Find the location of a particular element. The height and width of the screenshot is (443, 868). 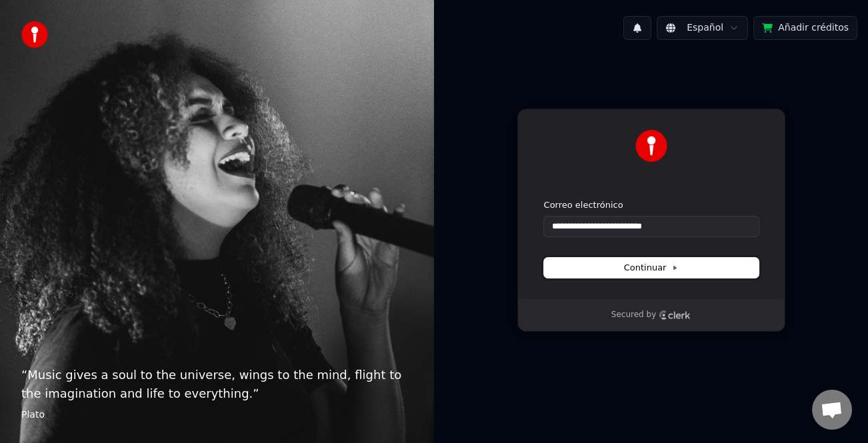

p: Secured by is located at coordinates (633, 315).